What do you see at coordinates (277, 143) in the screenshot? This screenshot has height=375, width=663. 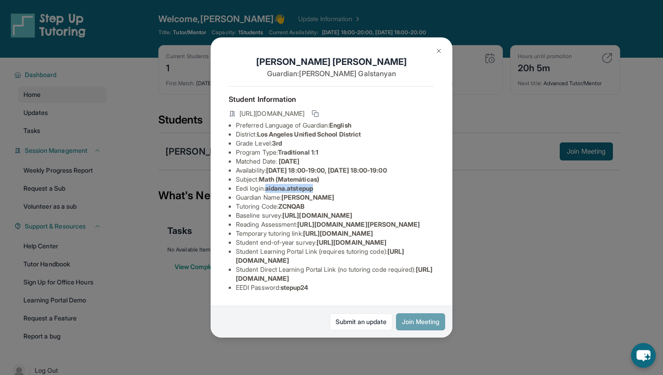 I see `span: 3rd` at bounding box center [277, 143].